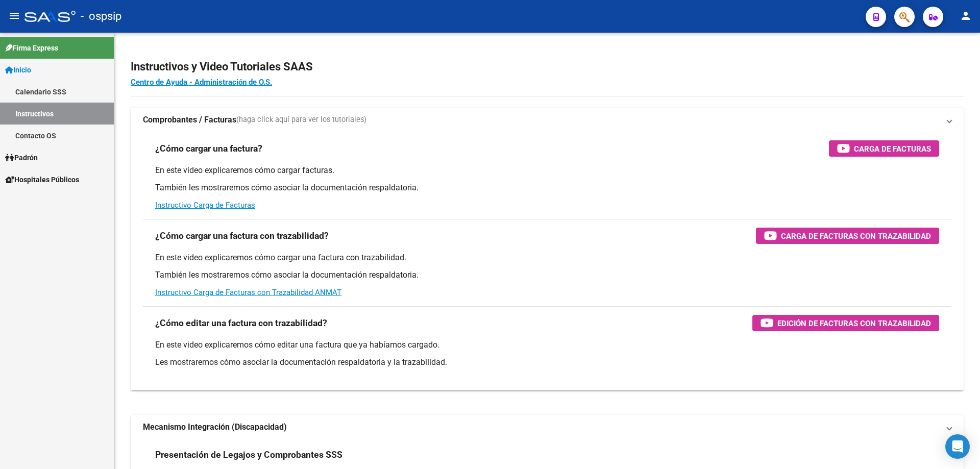  I want to click on span: Carga de Facturas con Trazabilidad, so click(856, 236).